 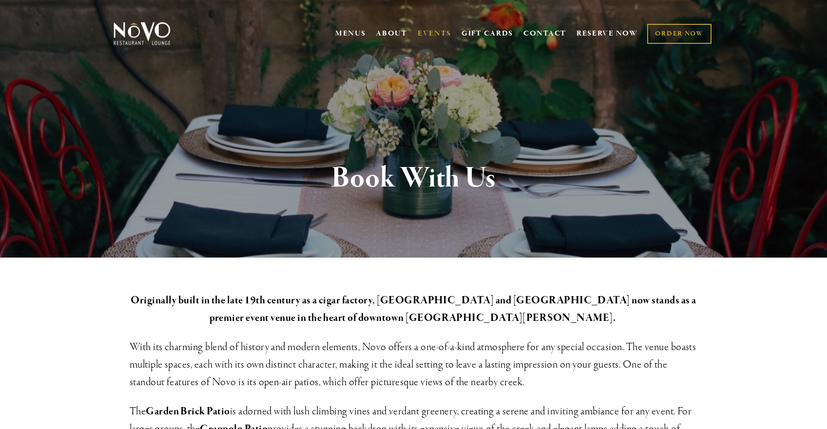 I want to click on img: Novo Restaurant &amp; Lounge, so click(x=142, y=34).